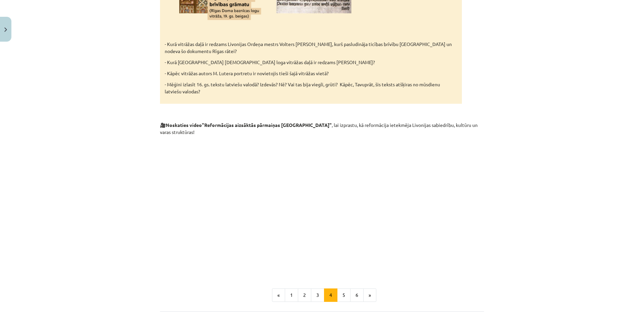 Image resolution: width=644 pixels, height=320 pixels. Describe the element at coordinates (304, 295) in the screenshot. I see `button: 2` at that location.